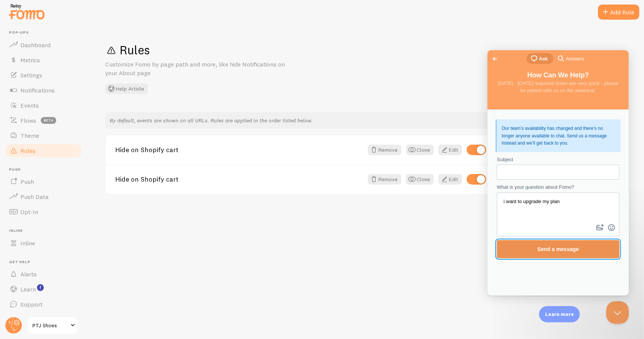 This screenshot has height=339, width=644. Describe the element at coordinates (34, 196) in the screenshot. I see `span: Push Data` at that location.